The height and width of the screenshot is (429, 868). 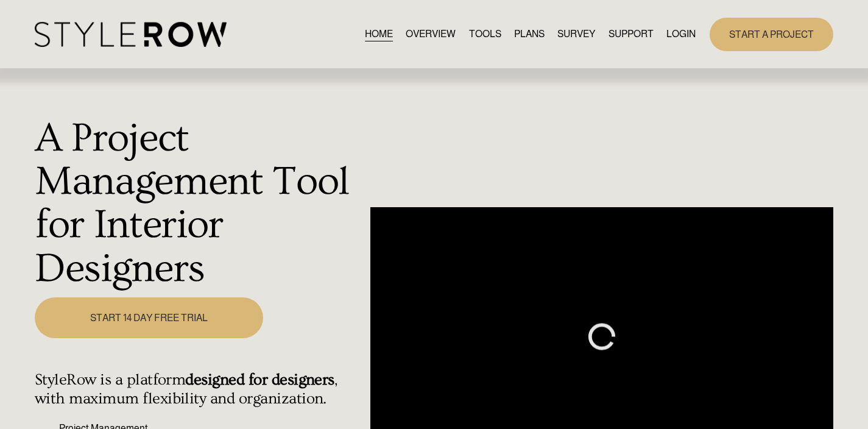 What do you see at coordinates (259, 379) in the screenshot?
I see `strong: designed for designers` at bounding box center [259, 379].